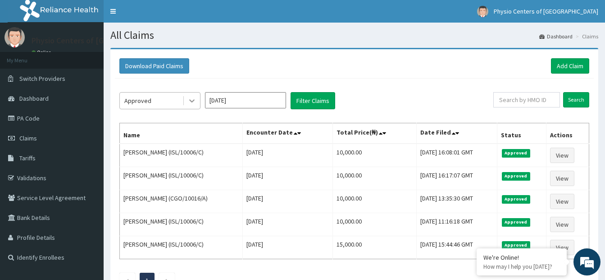  Describe the element at coordinates (181, 133) in the screenshot. I see `th: Name` at that location.